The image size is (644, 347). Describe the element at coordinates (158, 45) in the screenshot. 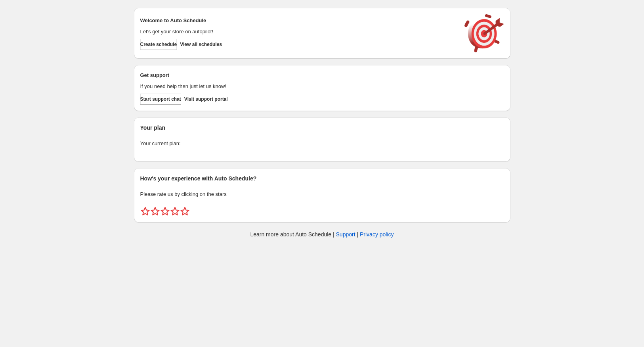

I see `span: Create schedule` at that location.